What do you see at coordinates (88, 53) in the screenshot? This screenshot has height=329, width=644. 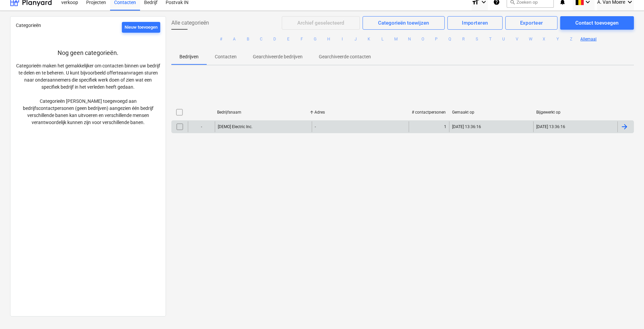 I see `p: Nog geen categorieën.` at bounding box center [88, 53].